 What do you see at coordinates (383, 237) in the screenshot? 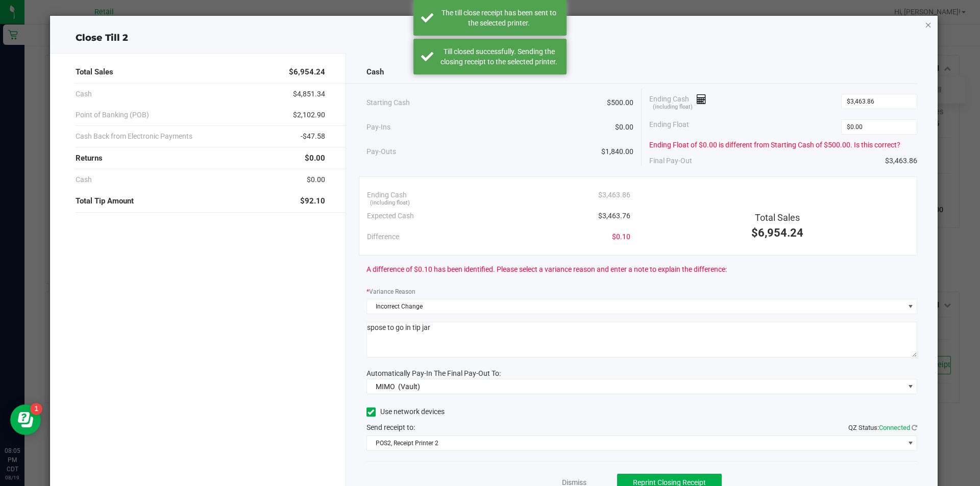
I see `span: Difference` at bounding box center [383, 237].